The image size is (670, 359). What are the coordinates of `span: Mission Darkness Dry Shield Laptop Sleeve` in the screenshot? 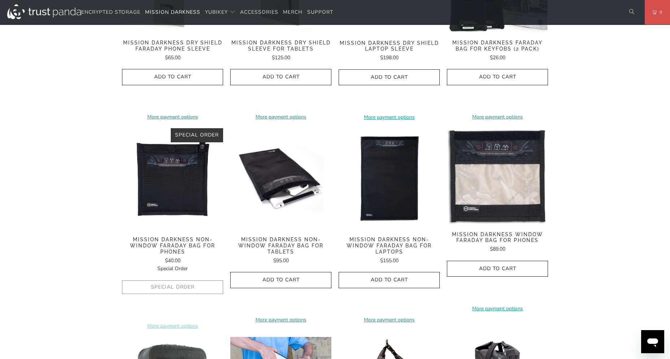 It's located at (389, 46).